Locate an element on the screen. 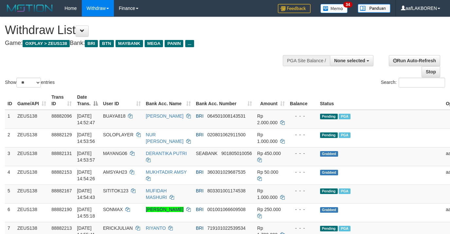 The image size is (450, 234). span: Copy 901805010056 to clipboard is located at coordinates (236, 153).